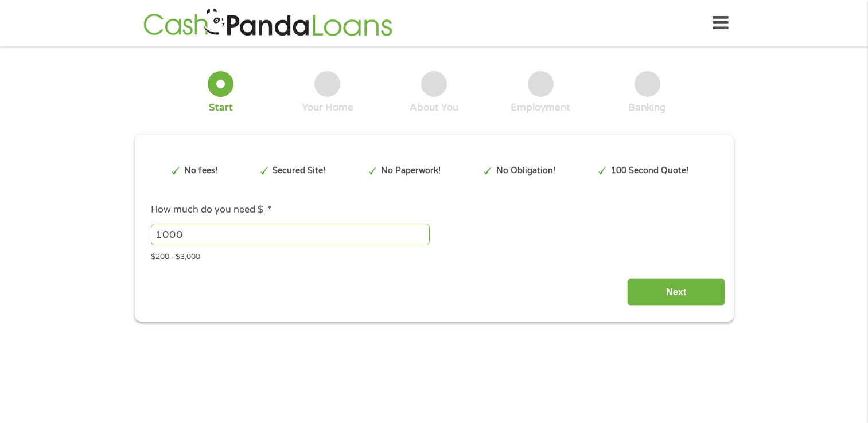 This screenshot has height=423, width=868. Describe the element at coordinates (221, 108) in the screenshot. I see `div: Start` at that location.